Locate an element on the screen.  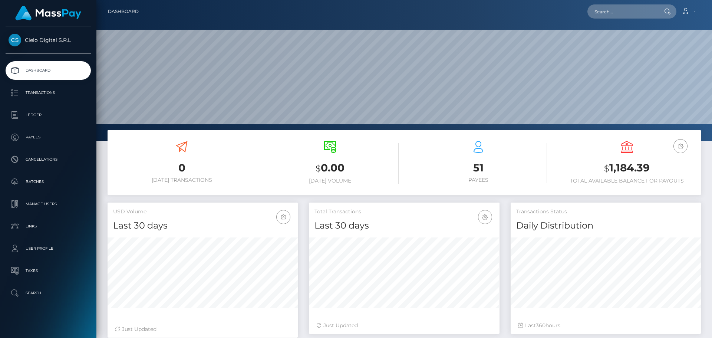
img: MassPay Logo is located at coordinates (48, 13).